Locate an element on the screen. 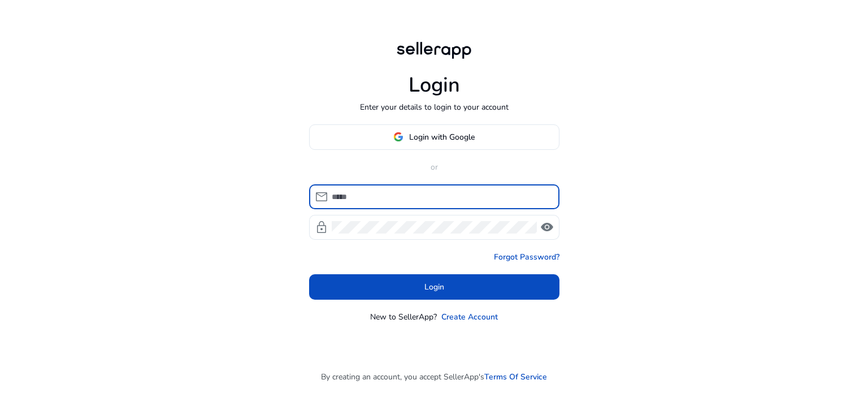 The image size is (868, 393). span: mail is located at coordinates (322, 197).